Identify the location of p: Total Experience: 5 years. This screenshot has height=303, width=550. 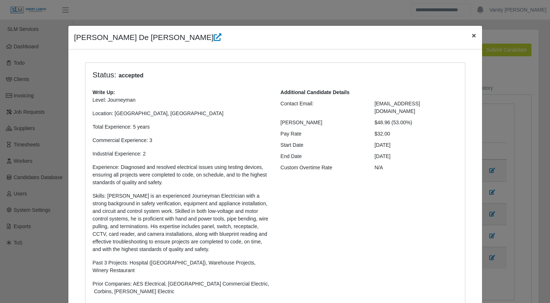
(181, 127).